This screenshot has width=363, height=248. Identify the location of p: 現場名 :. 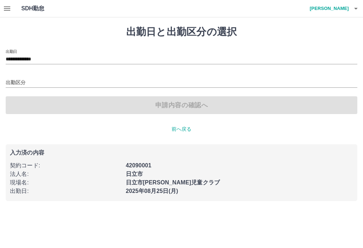
(66, 182).